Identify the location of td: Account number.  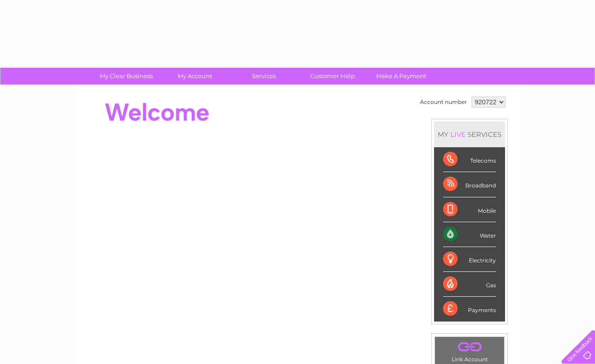
(443, 102).